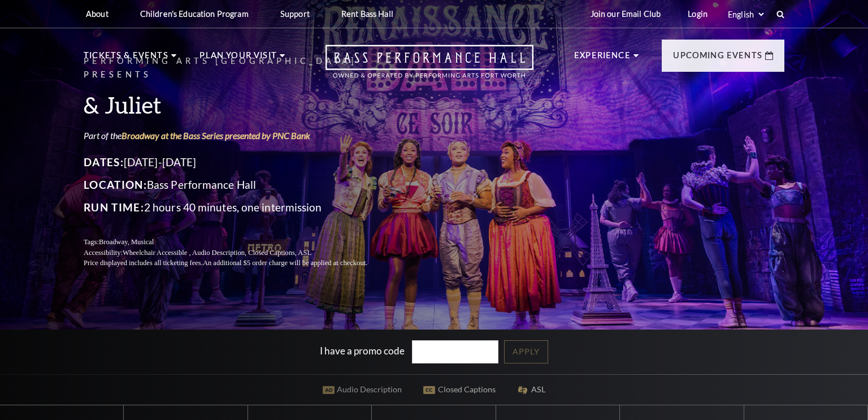 This screenshot has width=868, height=420. What do you see at coordinates (126, 59) in the screenshot?
I see `p: Tickets & Events` at bounding box center [126, 59].